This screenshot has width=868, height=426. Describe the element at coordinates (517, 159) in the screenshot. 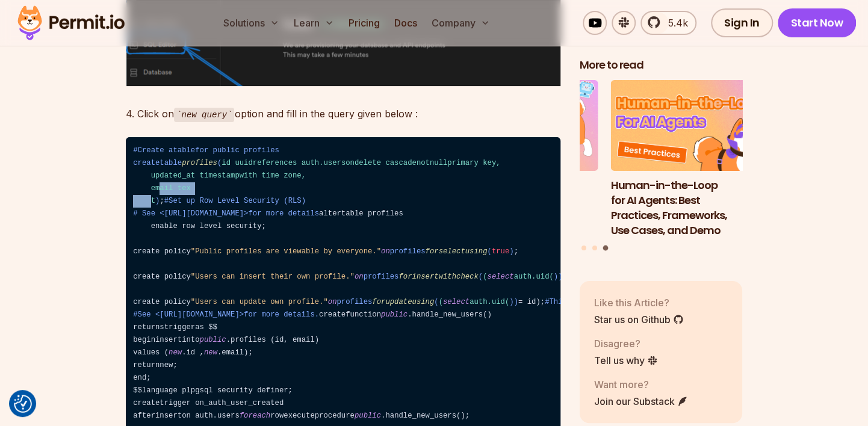

I see `li: 2 of 3` at that location.